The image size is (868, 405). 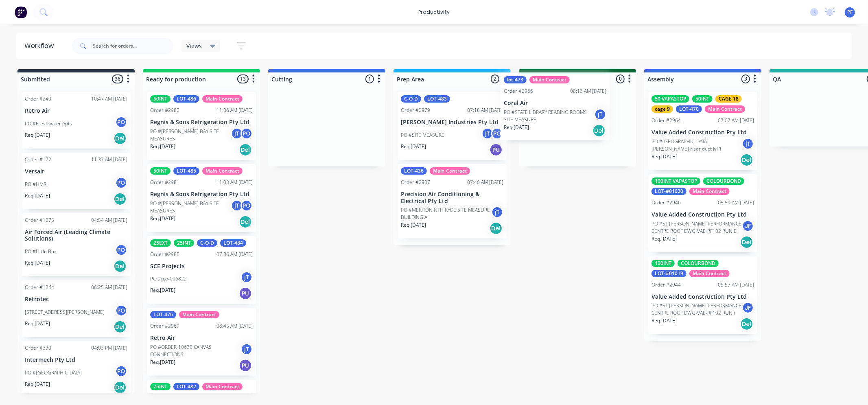 What do you see at coordinates (41, 46) in the screenshot?
I see `div: Workflow` at bounding box center [41, 46].